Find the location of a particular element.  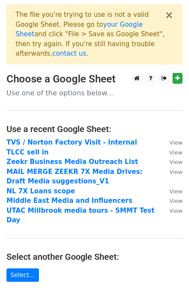

a: Middle East Media and Influencers is located at coordinates (69, 201).